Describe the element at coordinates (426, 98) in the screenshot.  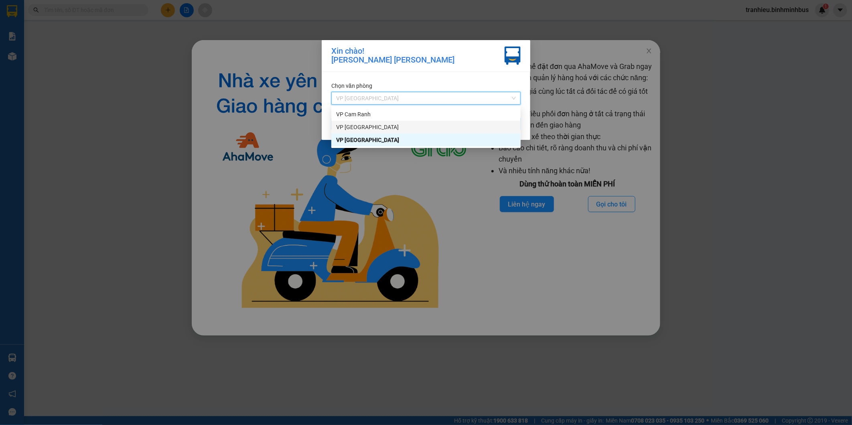
I see `span: VP Sài Gòn` at that location.